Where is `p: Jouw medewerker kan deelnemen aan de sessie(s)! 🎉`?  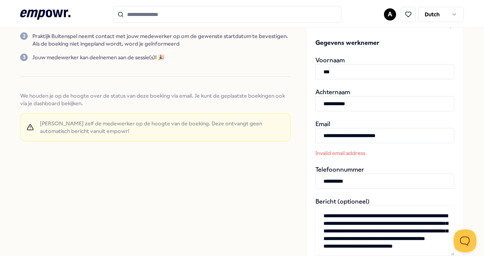 p: Jouw medewerker kan deelnemen aan de sessie(s)! 🎉 is located at coordinates (98, 57).